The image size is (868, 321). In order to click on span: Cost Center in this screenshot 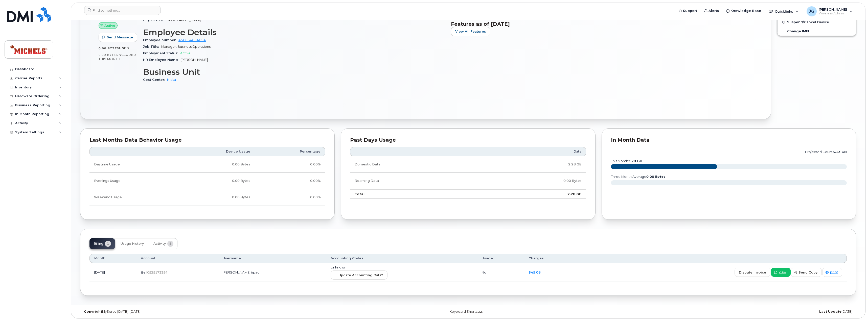, I will do `click(155, 79)`.